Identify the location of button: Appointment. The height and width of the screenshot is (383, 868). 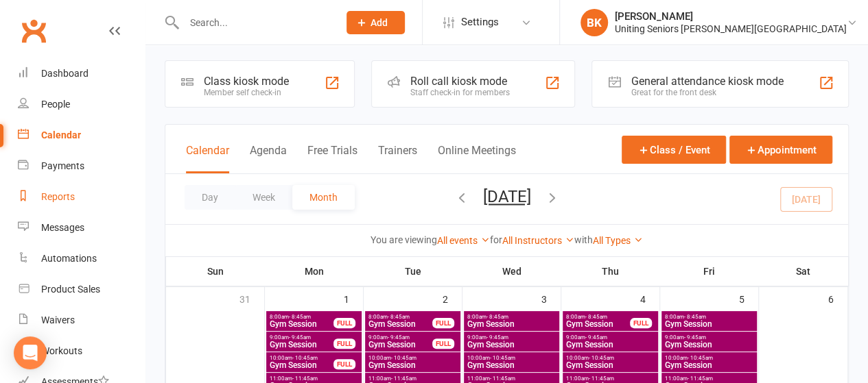
(781, 150).